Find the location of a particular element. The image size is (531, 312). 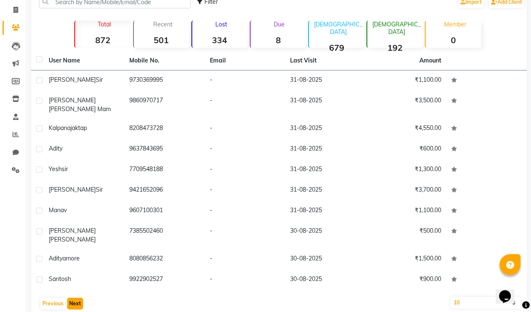

strong: 679 is located at coordinates (336, 47).